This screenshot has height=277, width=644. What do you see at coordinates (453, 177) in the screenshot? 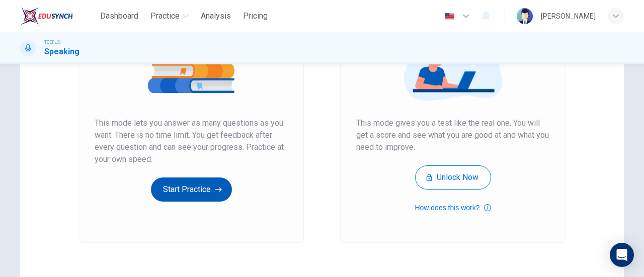
I see `button: Unlock Now` at bounding box center [453, 177].